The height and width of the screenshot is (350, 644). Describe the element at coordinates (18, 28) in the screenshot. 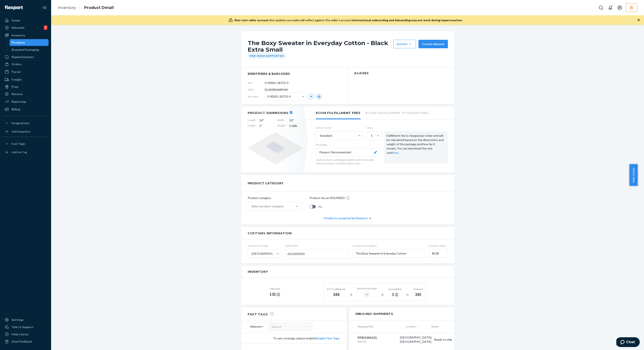

I see `div: Inbounds` at that location.